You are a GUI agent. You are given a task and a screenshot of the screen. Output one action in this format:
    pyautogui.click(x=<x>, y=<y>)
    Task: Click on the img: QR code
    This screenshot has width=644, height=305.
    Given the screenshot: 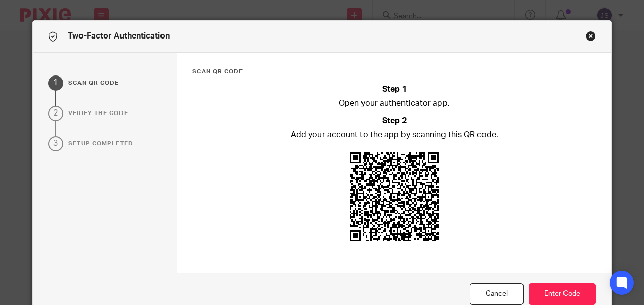 What is the action you would take?
    pyautogui.click(x=394, y=196)
    